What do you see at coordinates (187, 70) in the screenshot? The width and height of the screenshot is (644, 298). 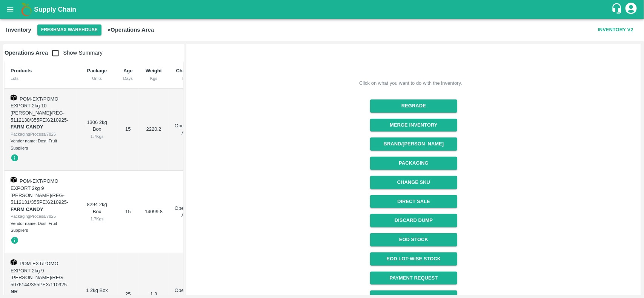 I see `b: Chamber` at bounding box center [187, 70].